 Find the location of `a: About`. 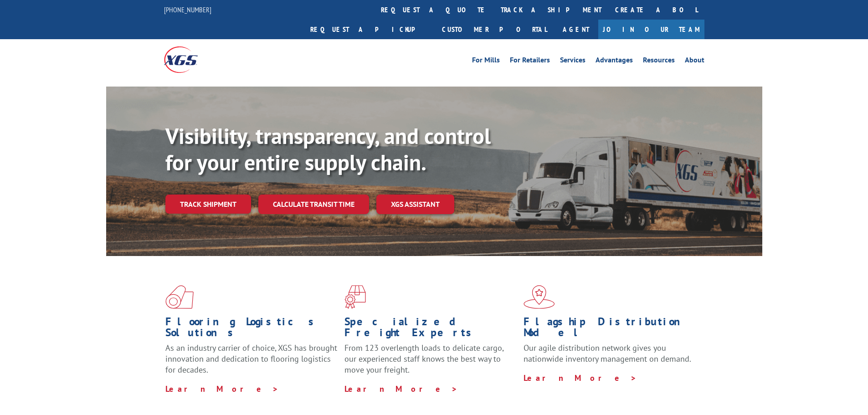

a: About is located at coordinates (695, 61).